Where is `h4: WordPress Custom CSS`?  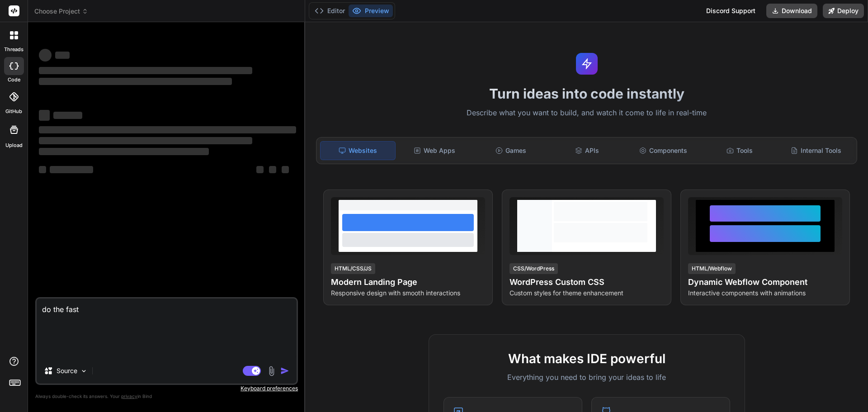 h4: WordPress Custom CSS is located at coordinates (586, 282).